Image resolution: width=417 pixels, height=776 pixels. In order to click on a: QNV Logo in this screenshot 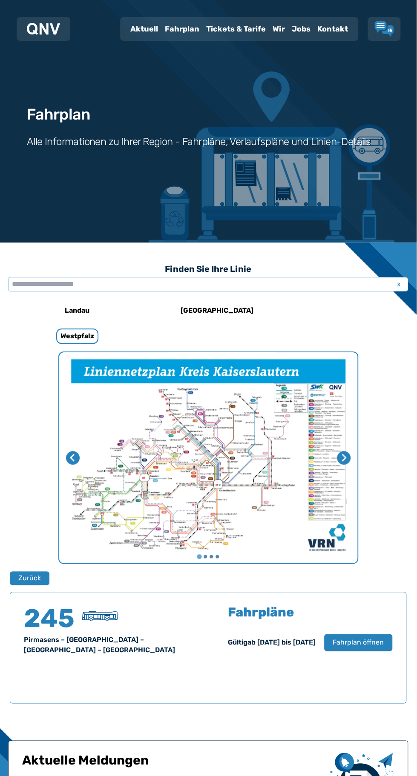, I will do `click(44, 29)`.